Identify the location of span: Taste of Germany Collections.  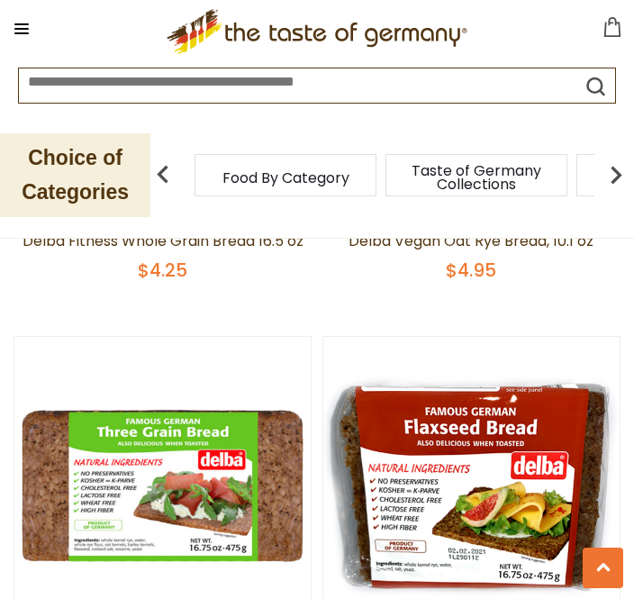
(476, 177).